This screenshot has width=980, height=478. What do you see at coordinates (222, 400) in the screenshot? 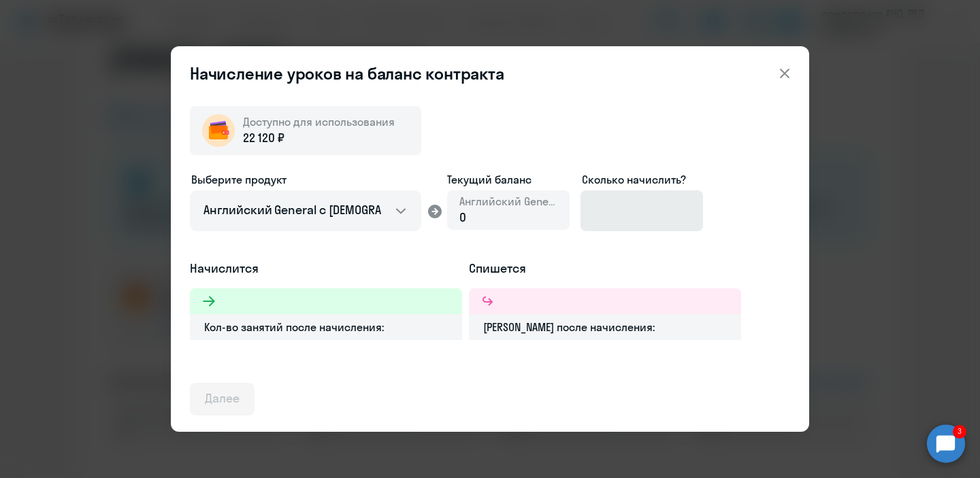
I see `button: Далее` at bounding box center [222, 400].